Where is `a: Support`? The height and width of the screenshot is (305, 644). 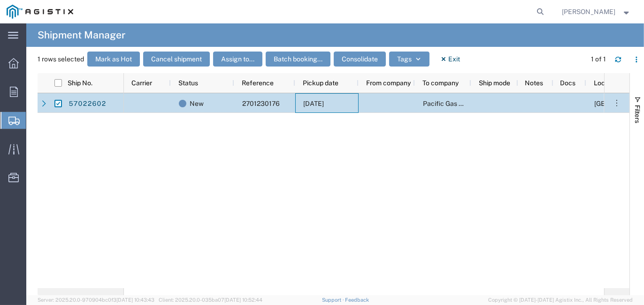
a: Support is located at coordinates (334, 300).